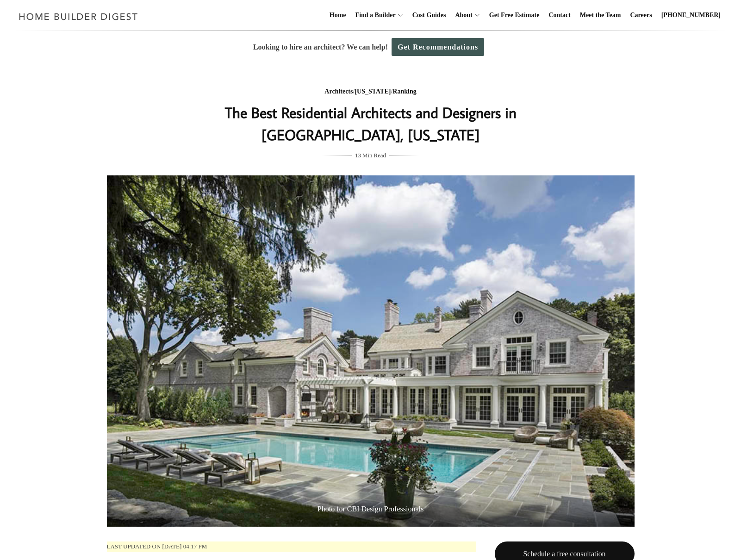 The width and height of the screenshot is (741, 560). What do you see at coordinates (374, 15) in the screenshot?
I see `a: Find a Builder` at bounding box center [374, 15].